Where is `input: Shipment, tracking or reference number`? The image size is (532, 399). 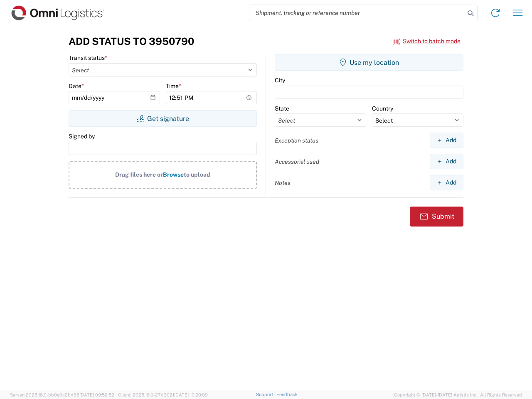
input: Shipment, tracking or reference number is located at coordinates (357, 13).